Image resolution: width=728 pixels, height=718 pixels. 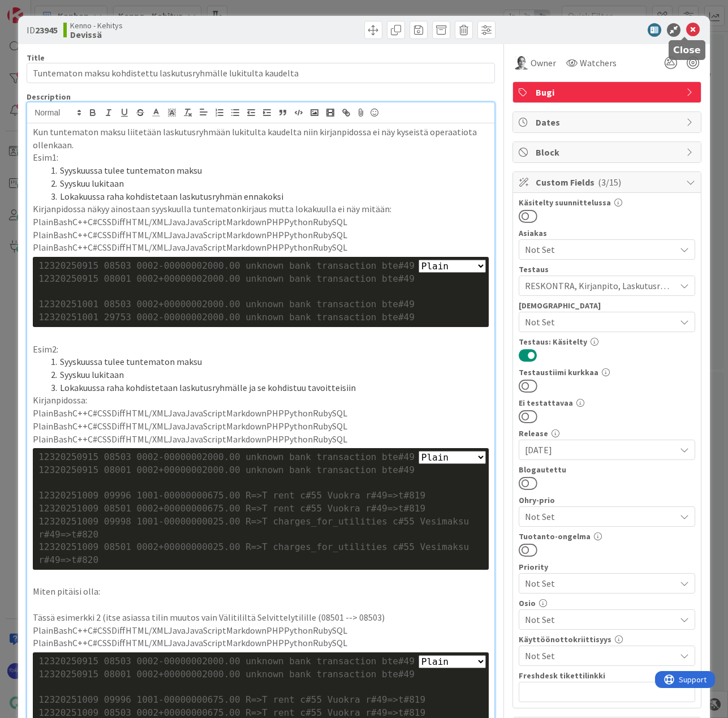 What do you see at coordinates (260, 209) in the screenshot?
I see `p: Kirjanpidossa näkyy ainostaan syyskuulla tuntematonkirjaus mutta lokakuulla ei näy mitään:` at bounding box center [260, 209].